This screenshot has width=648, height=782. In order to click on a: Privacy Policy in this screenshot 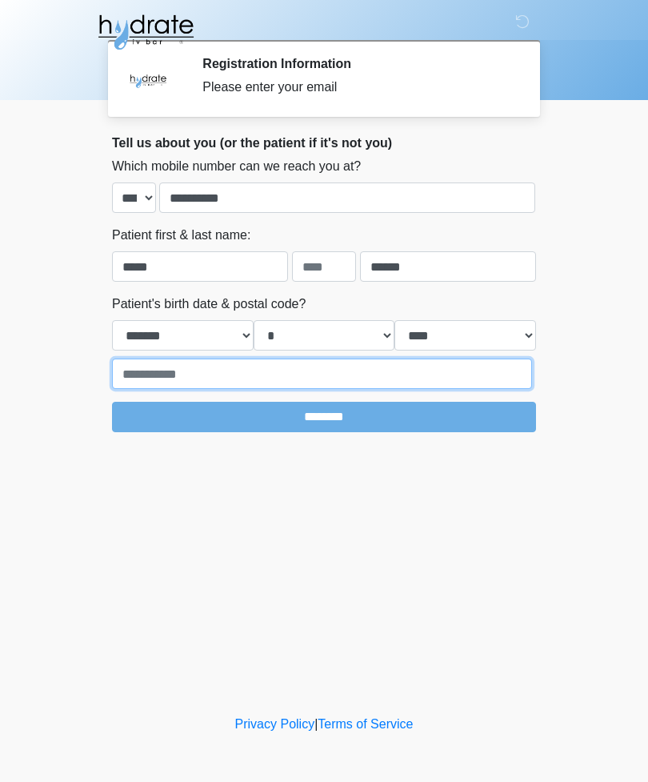, I will do `click(275, 723)`.